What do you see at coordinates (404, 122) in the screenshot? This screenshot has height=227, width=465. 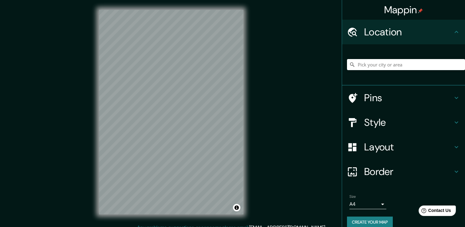 I see `div: Style` at bounding box center [404, 122].